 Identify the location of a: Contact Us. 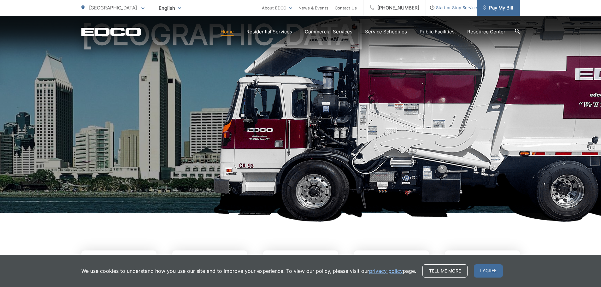
(346, 8).